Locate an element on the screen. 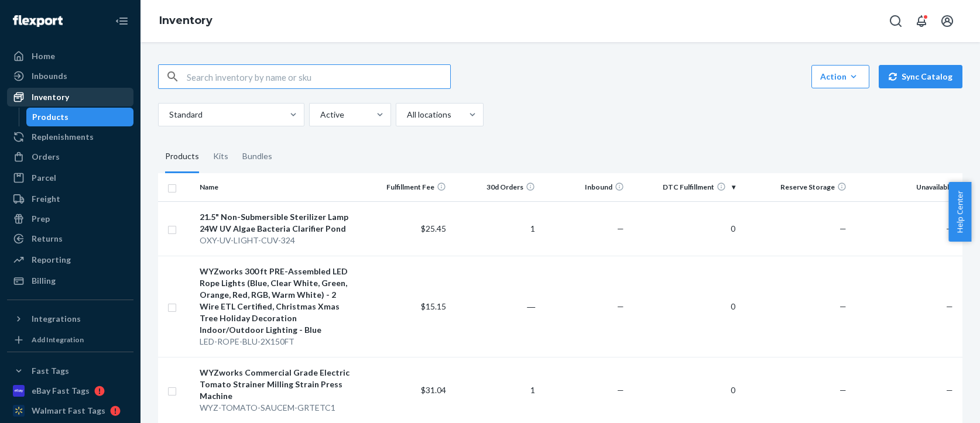 Image resolution: width=980 pixels, height=423 pixels. th: DTC Fulfillment is located at coordinates (685, 187).